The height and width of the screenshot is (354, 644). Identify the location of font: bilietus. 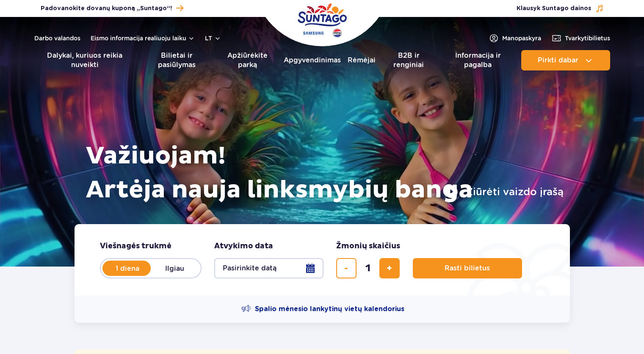
(600, 38).